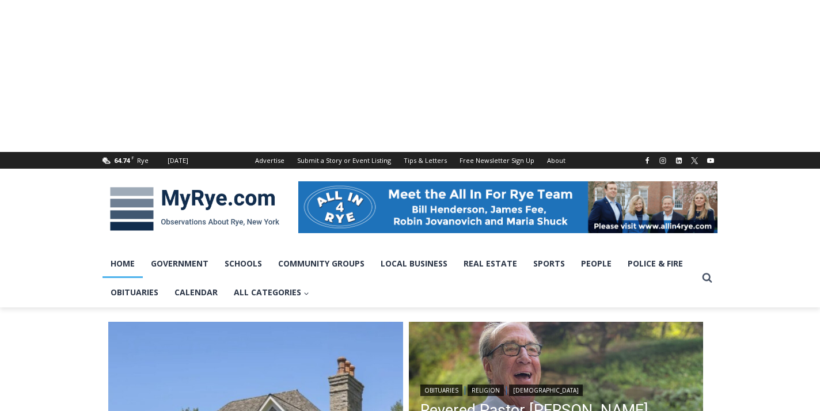  What do you see at coordinates (180, 264) in the screenshot?
I see `a: Government` at bounding box center [180, 264].